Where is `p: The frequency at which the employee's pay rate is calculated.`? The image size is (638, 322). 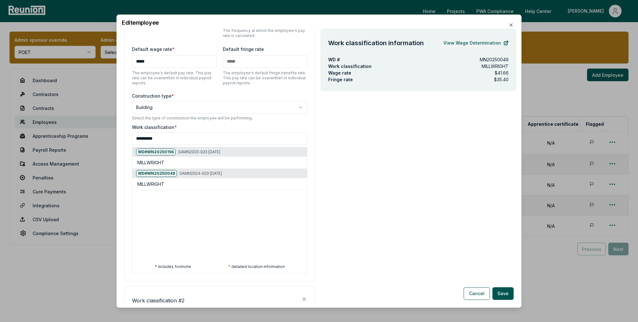 p: The frequency at which the employee's pay rate is calculated. is located at coordinates (265, 33).